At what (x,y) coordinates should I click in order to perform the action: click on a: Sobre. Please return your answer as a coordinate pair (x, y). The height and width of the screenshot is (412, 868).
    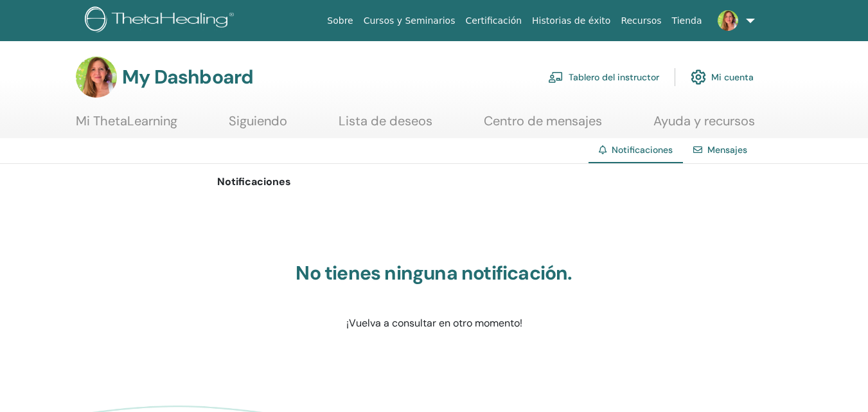
    Looking at the image, I should click on (340, 20).